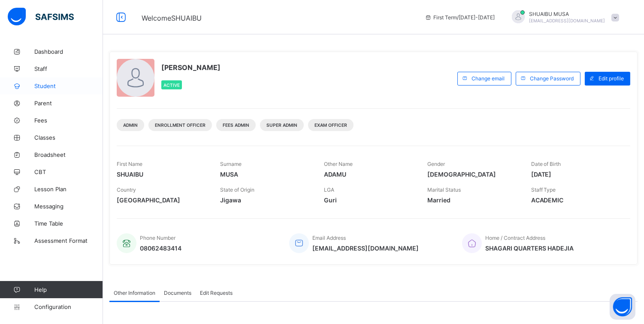 The width and height of the screenshot is (644, 324). Describe the element at coordinates (331, 125) in the screenshot. I see `span: Exam Officer` at that location.